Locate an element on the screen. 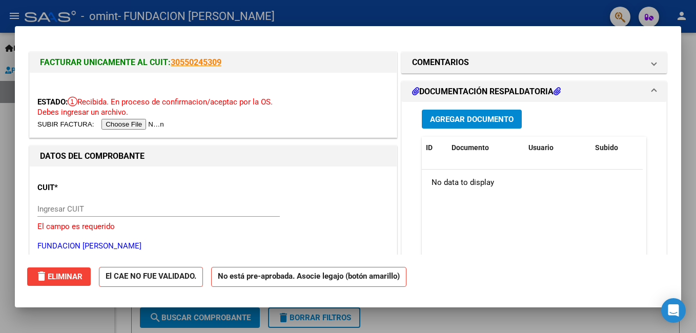 This screenshot has width=696, height=333. span: ID is located at coordinates (429, 148).